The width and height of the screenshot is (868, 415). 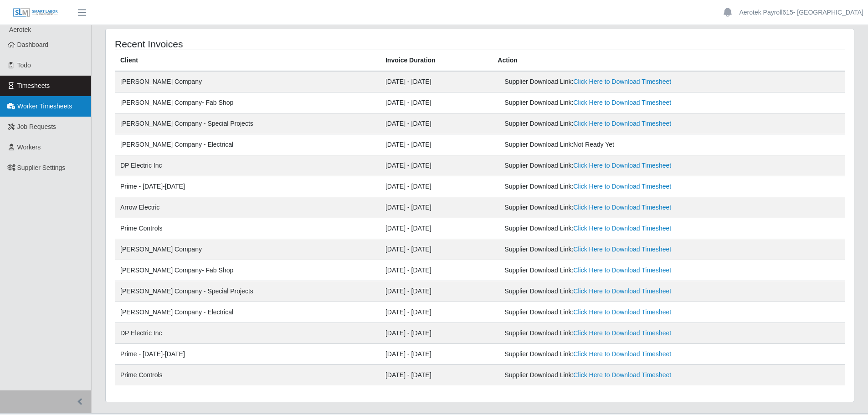 I want to click on span: Timesheets, so click(x=33, y=85).